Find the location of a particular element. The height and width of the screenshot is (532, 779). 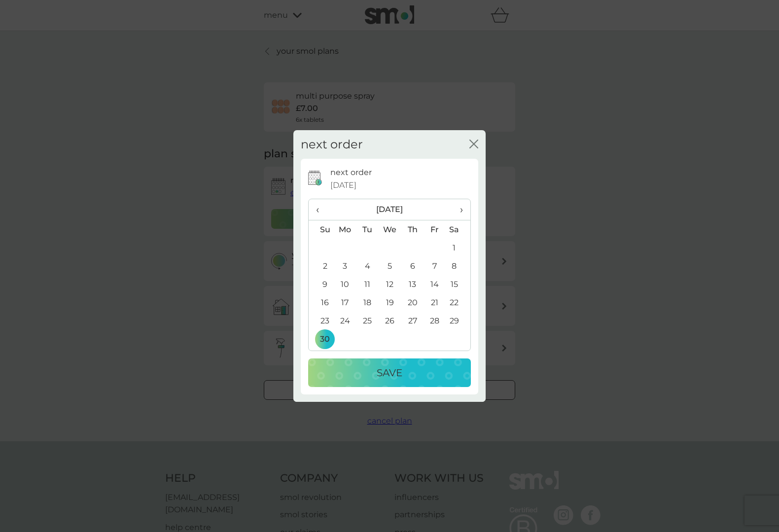

td: 11 is located at coordinates (367, 284).